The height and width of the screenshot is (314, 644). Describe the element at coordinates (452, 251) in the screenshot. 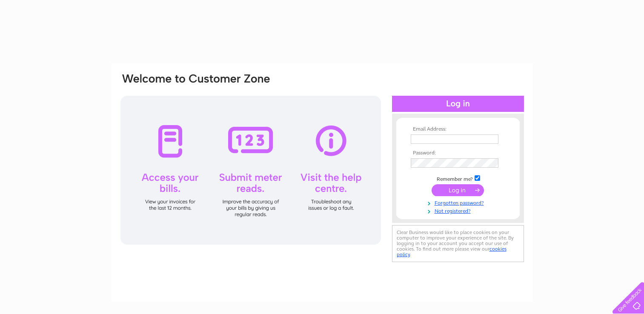

I see `a: cookies policy` at that location.